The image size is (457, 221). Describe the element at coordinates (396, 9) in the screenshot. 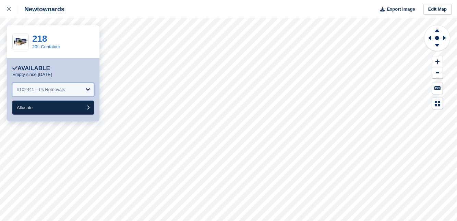

I see `button: Export Image` at that location.